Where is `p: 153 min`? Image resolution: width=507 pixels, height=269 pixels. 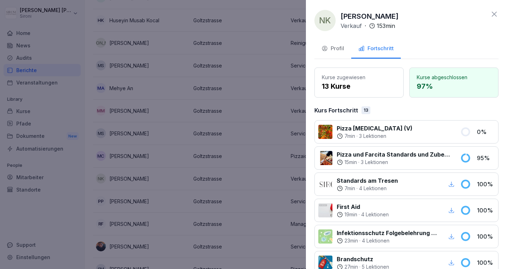 p: 153 min is located at coordinates (386, 26).